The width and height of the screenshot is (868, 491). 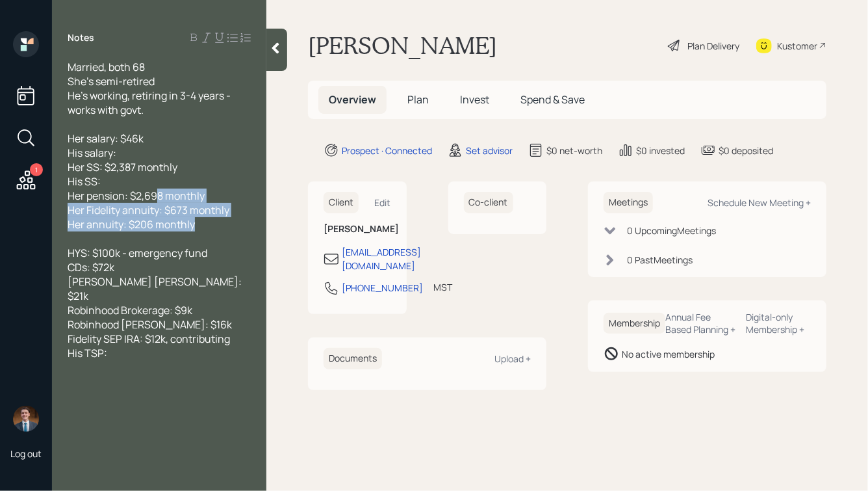 What do you see at coordinates (382, 202) in the screenshot?
I see `div: Edit` at bounding box center [382, 202].